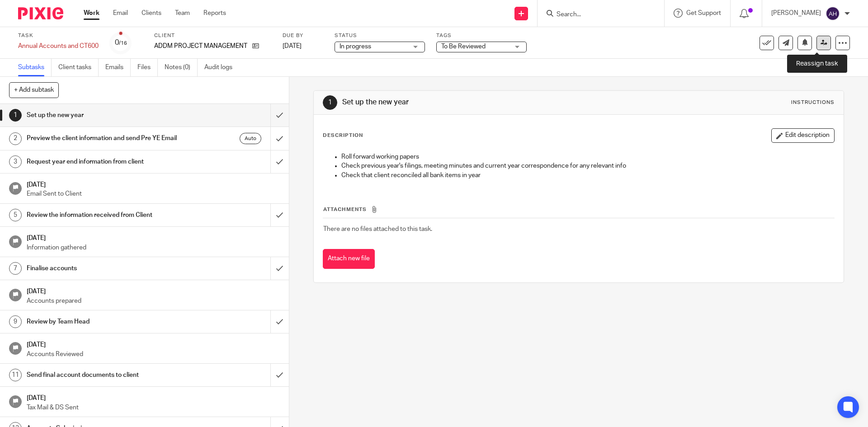 Image resolution: width=868 pixels, height=427 pixels. I want to click on span: Get Support, so click(703, 13).